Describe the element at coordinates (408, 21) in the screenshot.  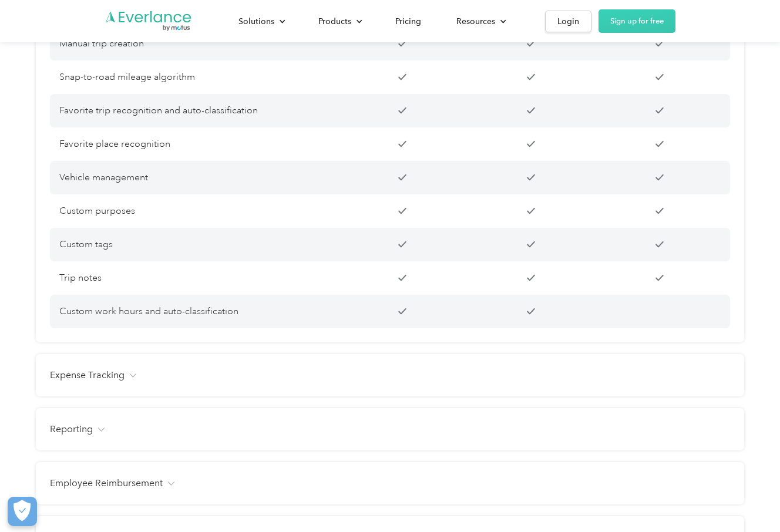
I see `div: Pricing` at that location.